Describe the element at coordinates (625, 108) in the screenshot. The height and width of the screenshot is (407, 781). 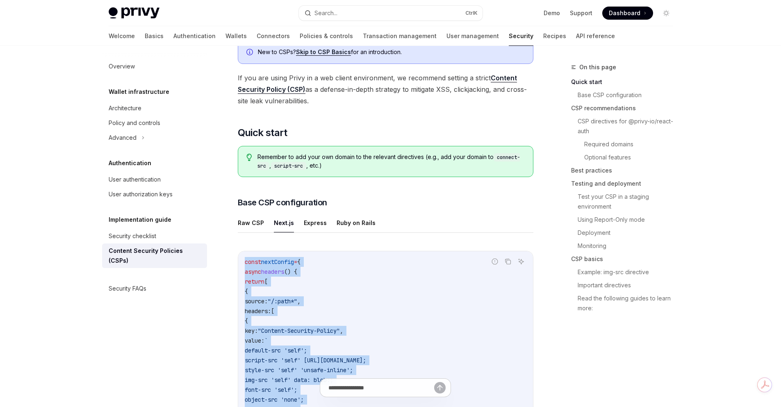
I see `a: CSP recommendations` at that location.